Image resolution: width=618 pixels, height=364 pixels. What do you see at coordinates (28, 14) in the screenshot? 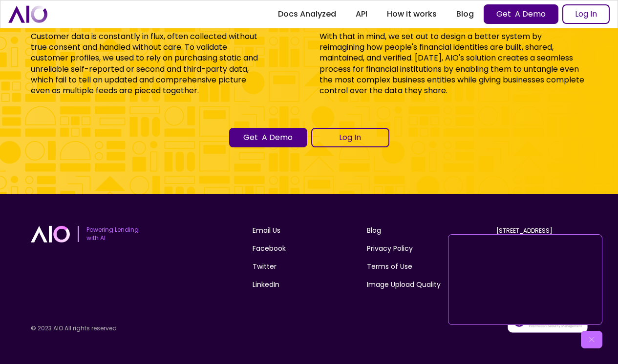
I see `a: home` at bounding box center [28, 14].